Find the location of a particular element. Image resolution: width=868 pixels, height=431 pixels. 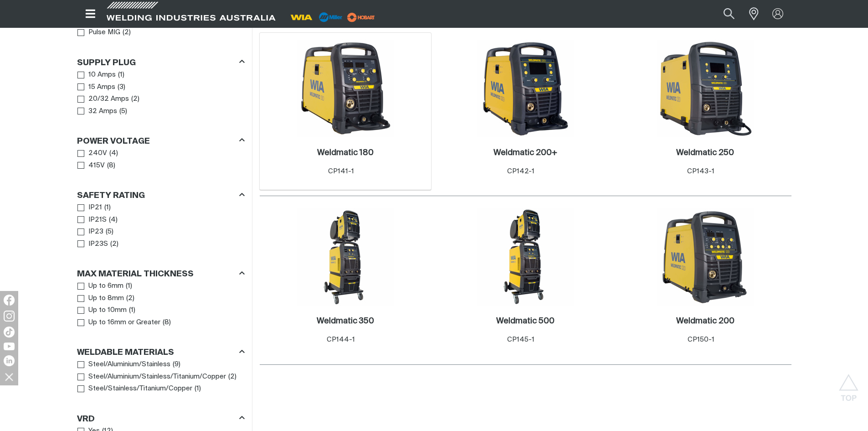

img: Weldmatic 250 is located at coordinates (705, 89).